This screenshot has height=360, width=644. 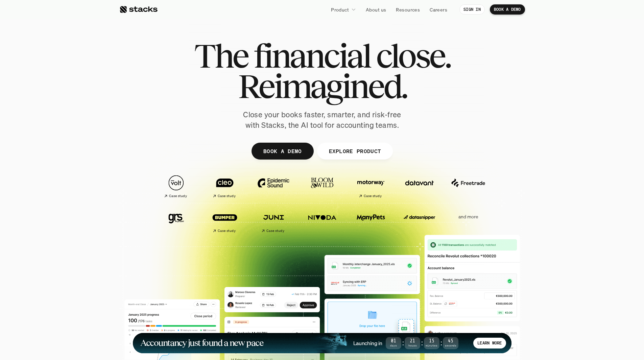 I want to click on p: About us, so click(x=376, y=9).